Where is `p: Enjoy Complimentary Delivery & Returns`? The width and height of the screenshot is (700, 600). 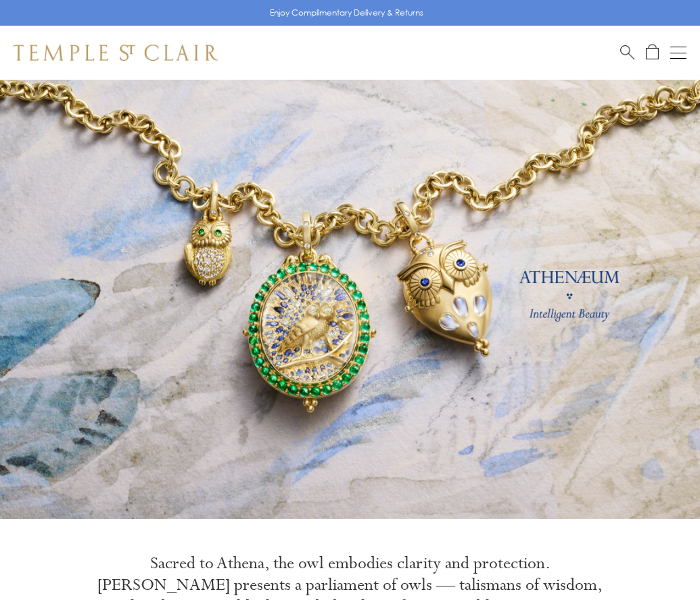
p: Enjoy Complimentary Delivery & Returns is located at coordinates (347, 13).